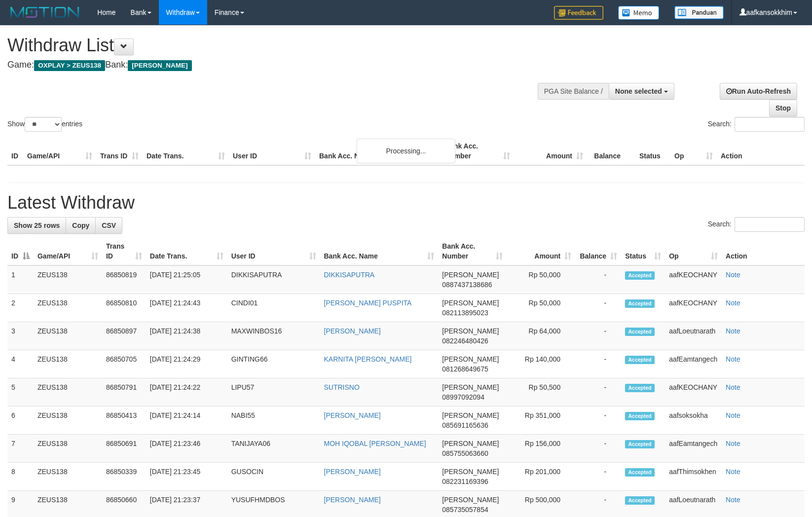 This screenshot has width=812, height=517. I want to click on span: Show 25 rows, so click(36, 225).